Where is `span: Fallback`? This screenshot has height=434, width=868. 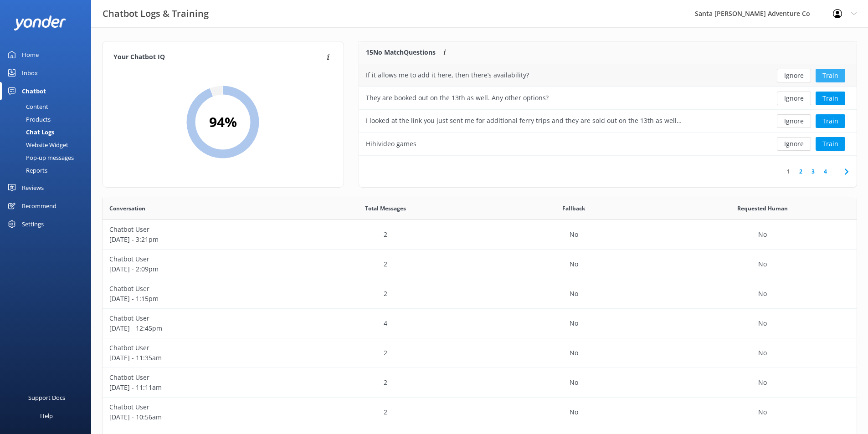
span: Fallback is located at coordinates (574, 208).